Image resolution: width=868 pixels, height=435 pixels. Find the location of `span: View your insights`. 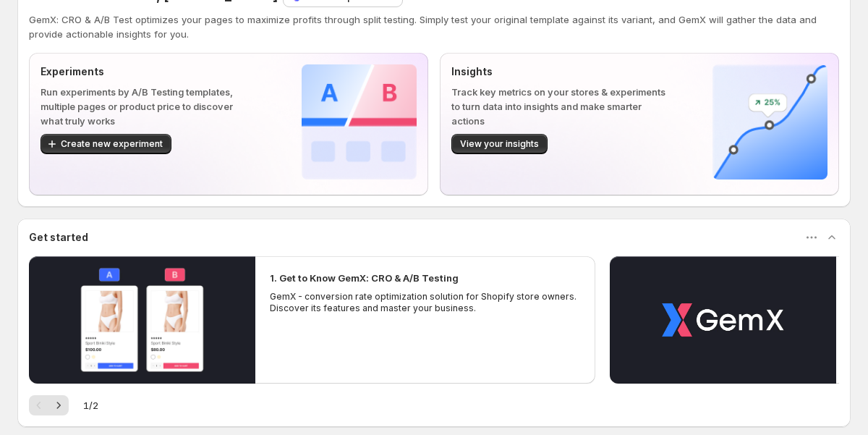

span: View your insights is located at coordinates (499, 144).